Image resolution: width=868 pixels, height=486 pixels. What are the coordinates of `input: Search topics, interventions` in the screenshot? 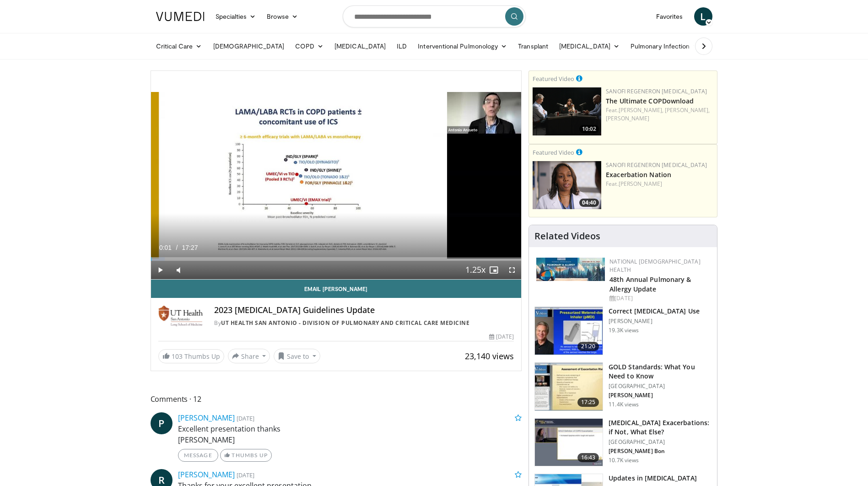 It's located at (434, 17).